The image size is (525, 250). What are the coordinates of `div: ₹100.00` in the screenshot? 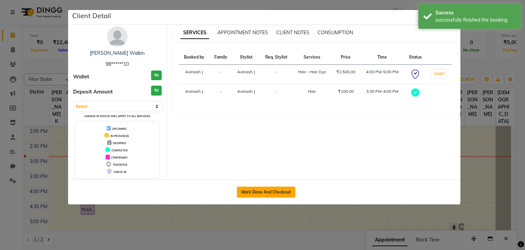 It's located at (346, 91).